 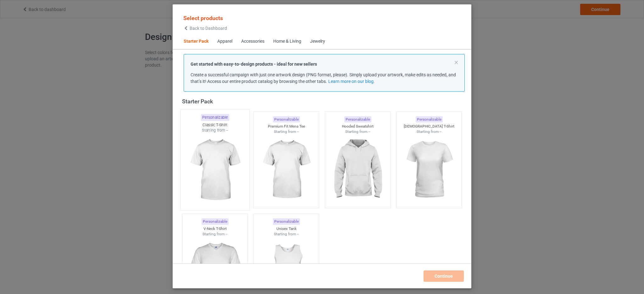 What do you see at coordinates (253, 41) in the screenshot?
I see `div: Accessories` at bounding box center [253, 41].